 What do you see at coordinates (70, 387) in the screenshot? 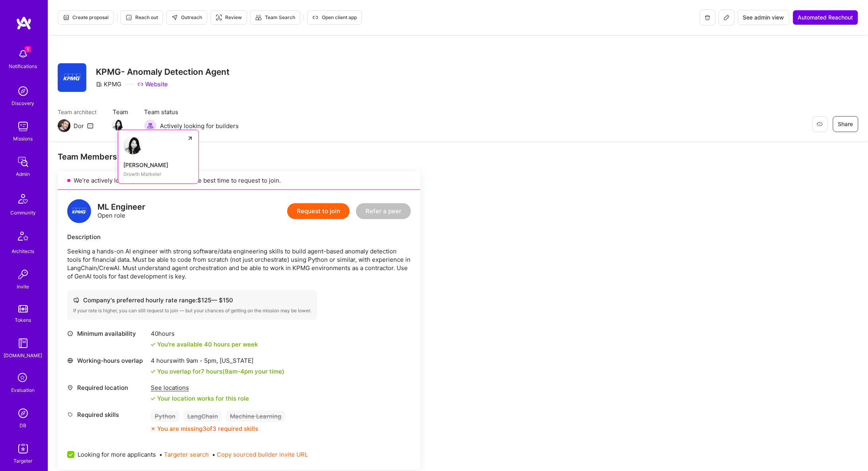
I see `i: icon Location` at bounding box center [70, 387].